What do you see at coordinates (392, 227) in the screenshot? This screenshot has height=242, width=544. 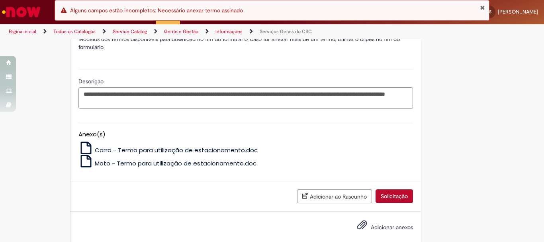 I see `span: Adicionar anexos` at bounding box center [392, 227].